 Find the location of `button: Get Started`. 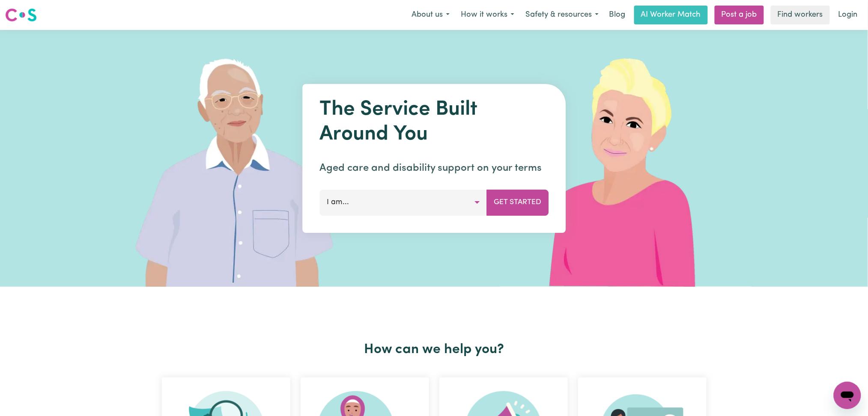

button: Get Started is located at coordinates (517, 202).